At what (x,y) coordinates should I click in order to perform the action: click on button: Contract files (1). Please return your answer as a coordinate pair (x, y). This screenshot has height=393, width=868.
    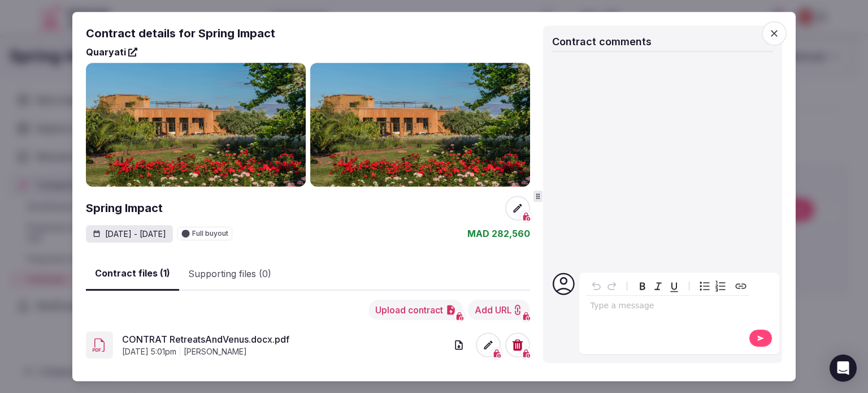
    Looking at the image, I should click on (132, 273).